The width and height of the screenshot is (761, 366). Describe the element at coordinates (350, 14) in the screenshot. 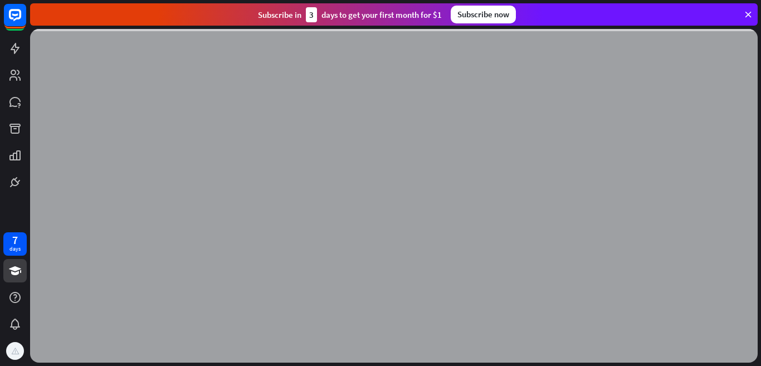

I see `div: Subscribe in days to get your first month for $1` at that location.